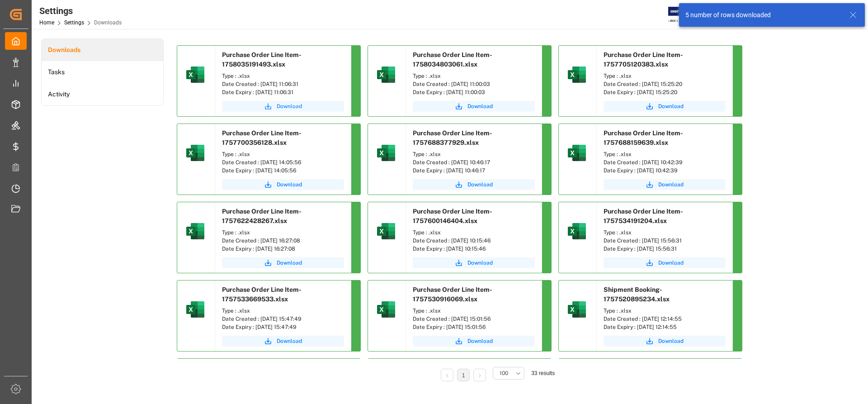 This screenshot has height=404, width=868. Describe the element at coordinates (80, 11) in the screenshot. I see `div: Settings` at that location.